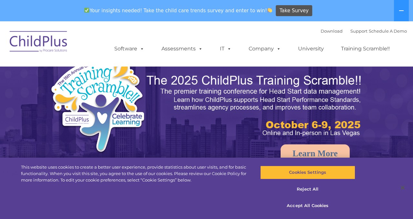 The image size is (413, 219). I want to click on a: Software, so click(129, 49).